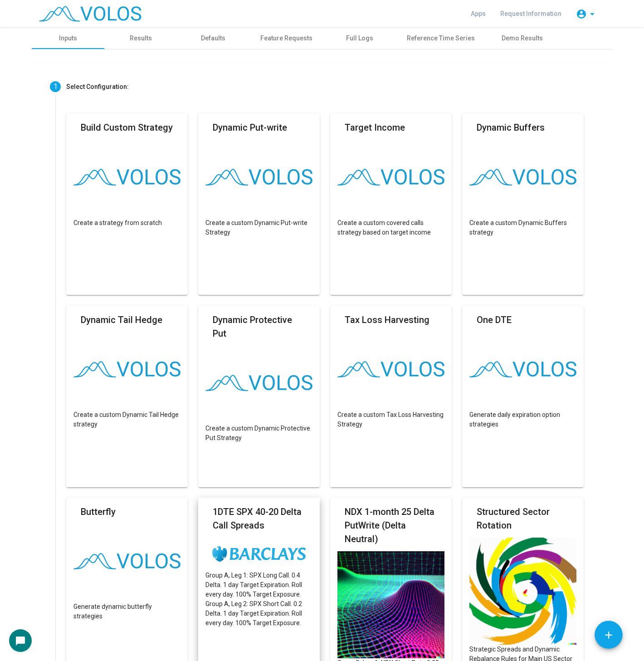  I want to click on mat-card-title: Target Income, so click(374, 127).